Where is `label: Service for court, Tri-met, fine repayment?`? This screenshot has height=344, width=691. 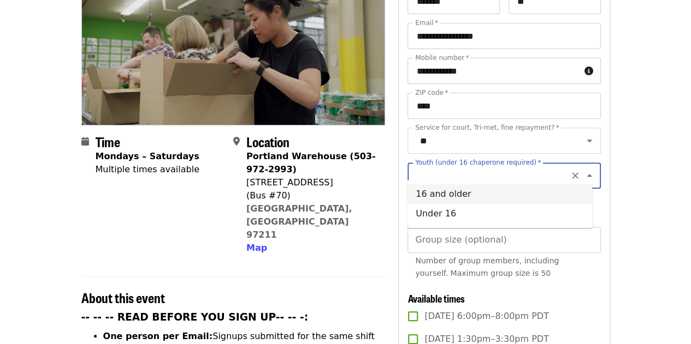 label: Service for court, Tri-met, fine repayment? is located at coordinates (487, 128).